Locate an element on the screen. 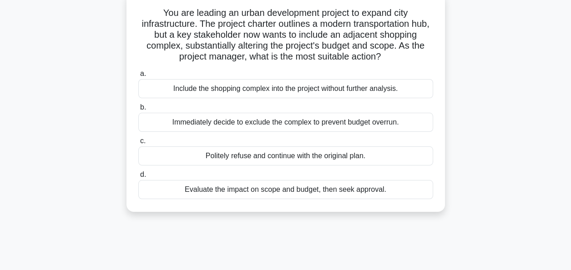 The width and height of the screenshot is (571, 270). span: a. is located at coordinates (143, 73).